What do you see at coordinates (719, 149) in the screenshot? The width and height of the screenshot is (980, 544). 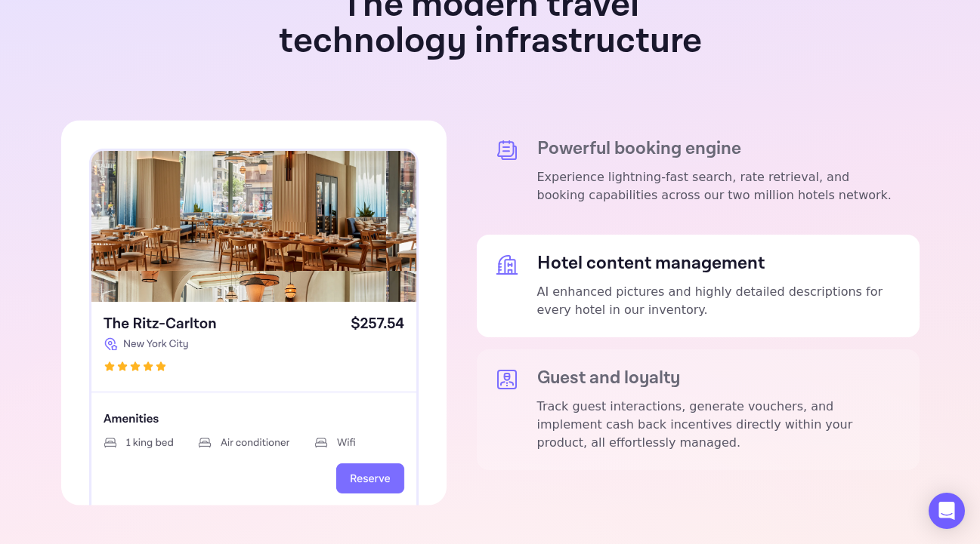 I see `h5: Powerful booking engine` at bounding box center [719, 149].